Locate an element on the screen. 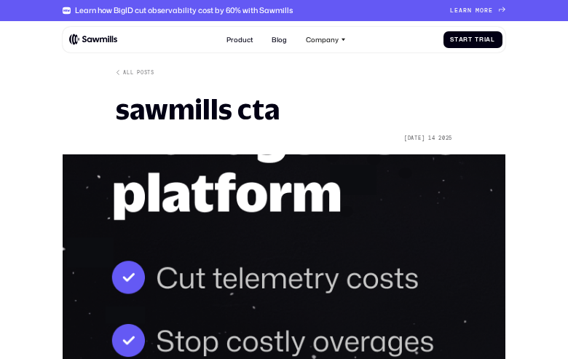 This screenshot has width=568, height=359. div: Learn how BigID cut observability cost by 60% with Sawmills is located at coordinates (184, 10).